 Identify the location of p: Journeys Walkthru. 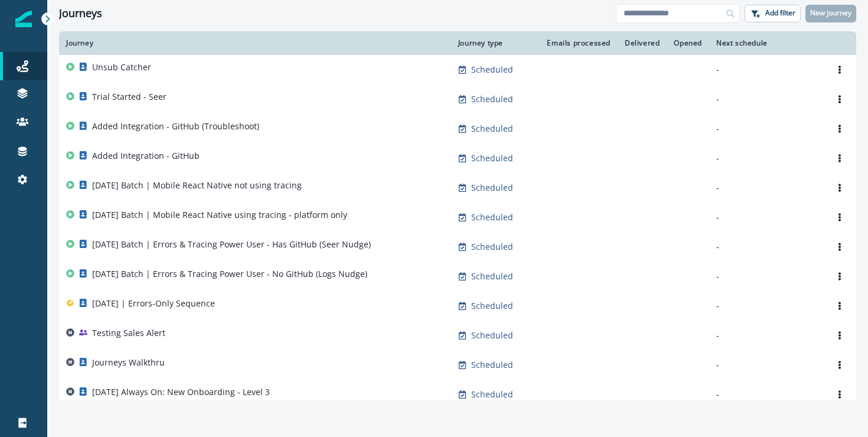
(128, 363).